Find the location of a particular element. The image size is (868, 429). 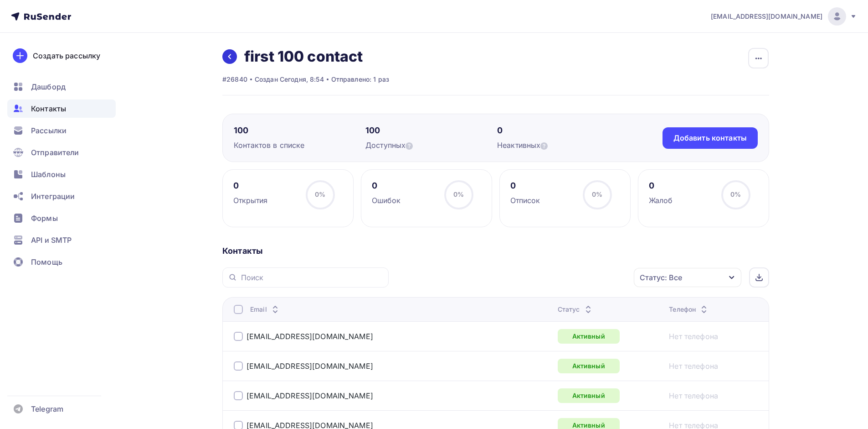

div: Телефон is located at coordinates (689, 309).